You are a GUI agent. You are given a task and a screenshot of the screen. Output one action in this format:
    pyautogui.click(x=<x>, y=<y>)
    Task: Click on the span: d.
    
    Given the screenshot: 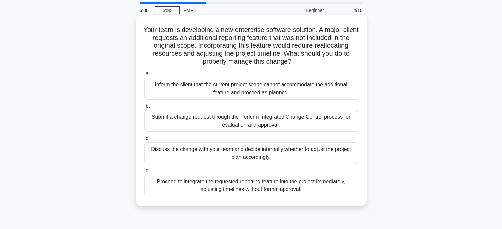 What is the action you would take?
    pyautogui.click(x=148, y=171)
    